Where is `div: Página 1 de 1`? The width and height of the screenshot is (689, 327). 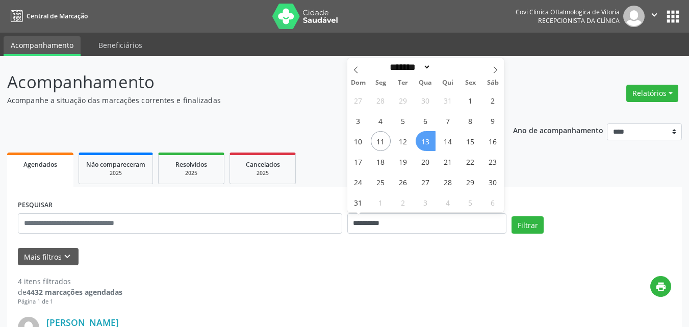
div: Página 1 de 1 is located at coordinates (70, 301).